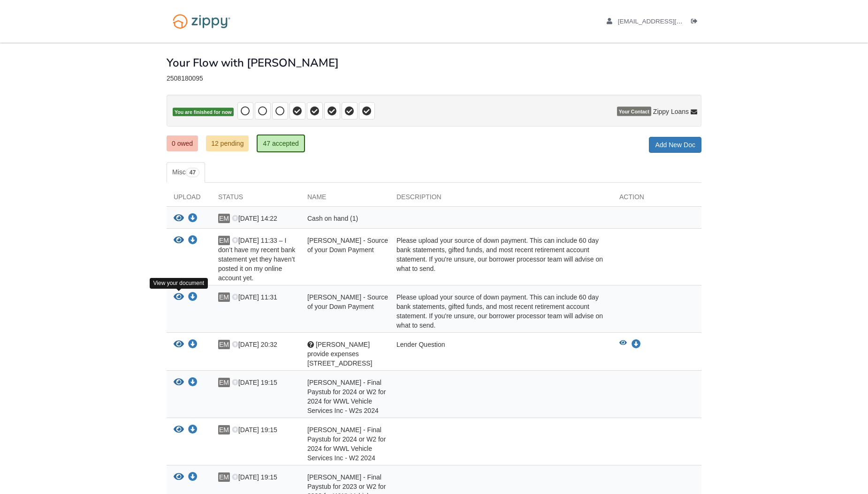 This screenshot has width=868, height=494. What do you see at coordinates (501, 199) in the screenshot?
I see `div: Description` at bounding box center [501, 199].